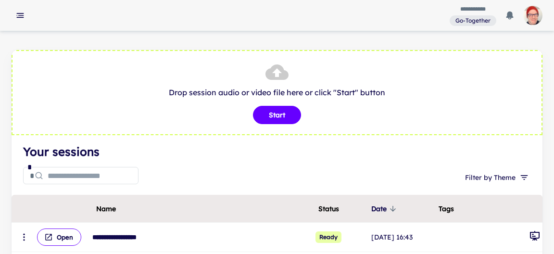 Image resolution: width=554 pixels, height=254 pixels. What do you see at coordinates (446, 209) in the screenshot?
I see `span: Tags` at bounding box center [446, 209].